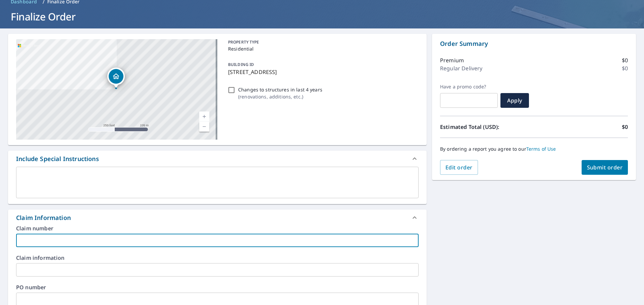  Describe the element at coordinates (605, 168) in the screenshot. I see `button: Submit order` at that location.